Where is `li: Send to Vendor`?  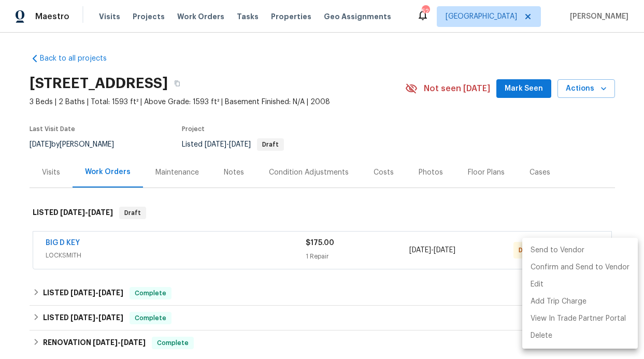 li: Send to Vendor is located at coordinates (580, 250).